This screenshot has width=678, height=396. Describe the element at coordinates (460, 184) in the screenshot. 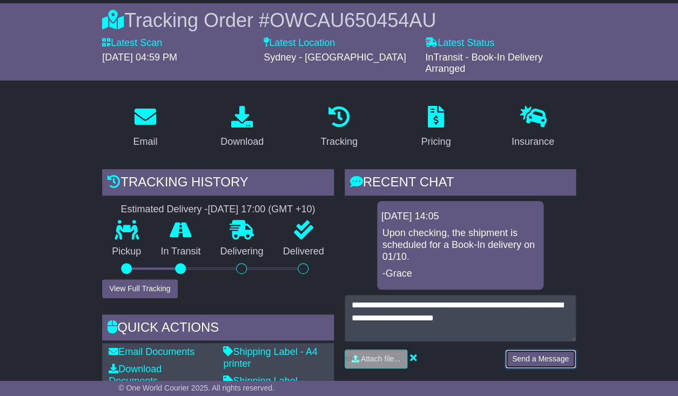

I see `div: RECENT CHAT` at that location.